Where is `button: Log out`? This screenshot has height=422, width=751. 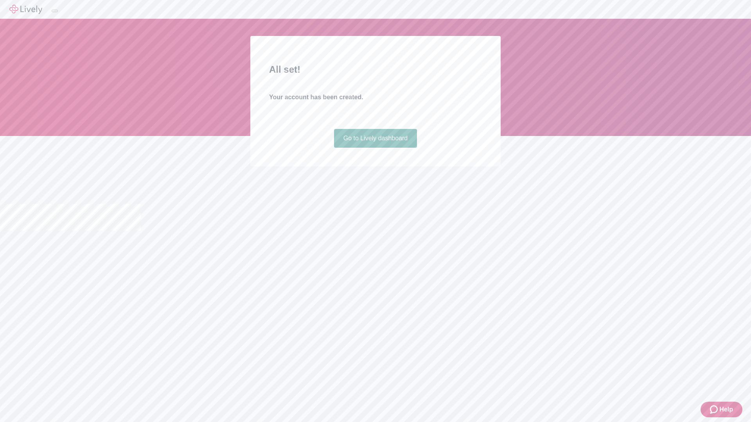 button: Log out is located at coordinates (55, 11).